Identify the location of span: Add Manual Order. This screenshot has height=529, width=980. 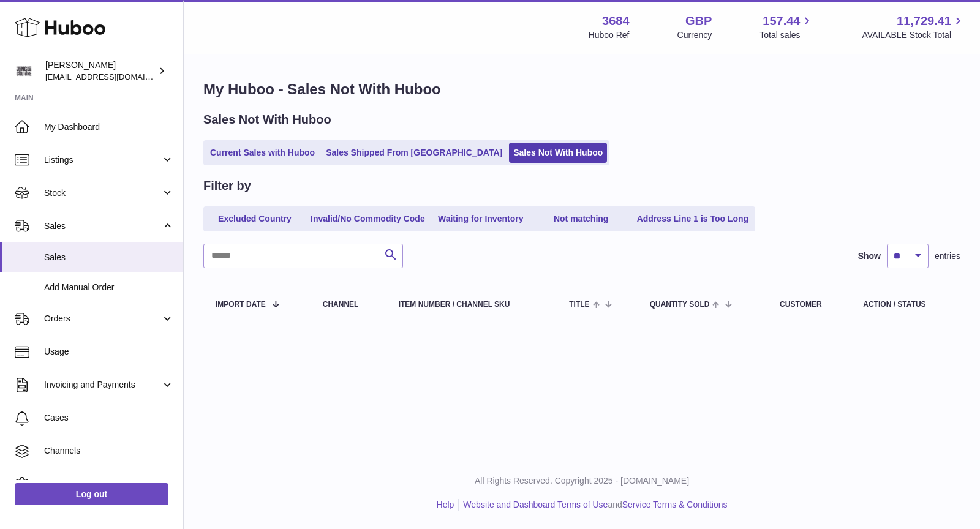
(109, 287).